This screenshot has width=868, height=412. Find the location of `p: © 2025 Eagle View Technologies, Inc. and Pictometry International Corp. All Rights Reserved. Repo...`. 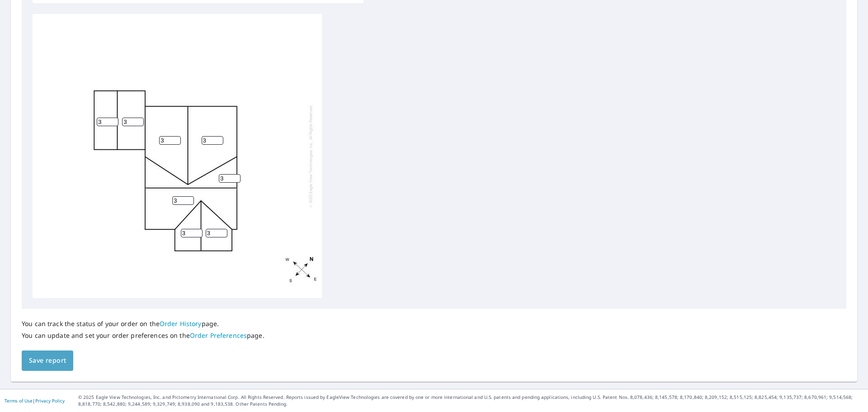

p: © 2025 Eagle View Technologies, Inc. and Pictometry International Corp. All Rights Reserved. Repo... is located at coordinates (471, 401).